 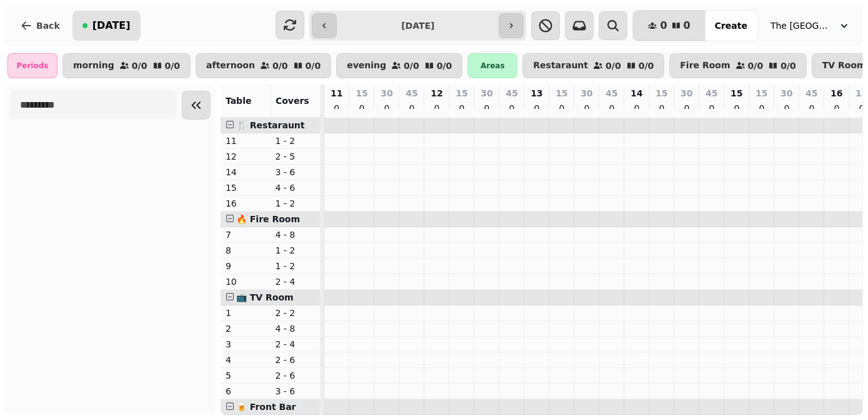 I want to click on p: evening, so click(x=366, y=65).